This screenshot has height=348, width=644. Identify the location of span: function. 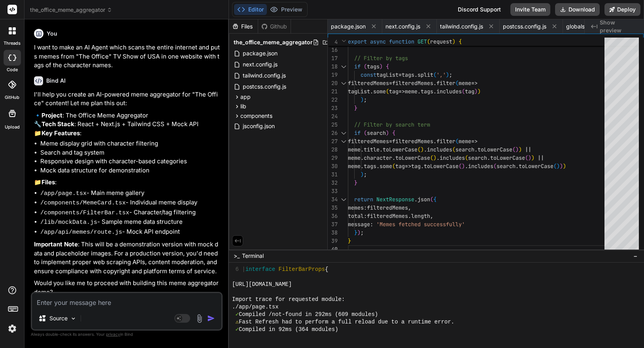
(401, 41).